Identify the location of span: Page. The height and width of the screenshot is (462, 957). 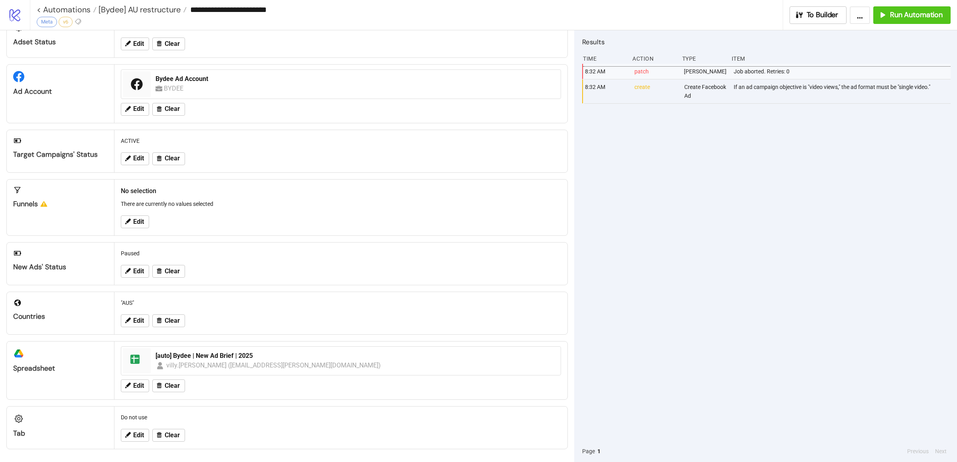
(588, 451).